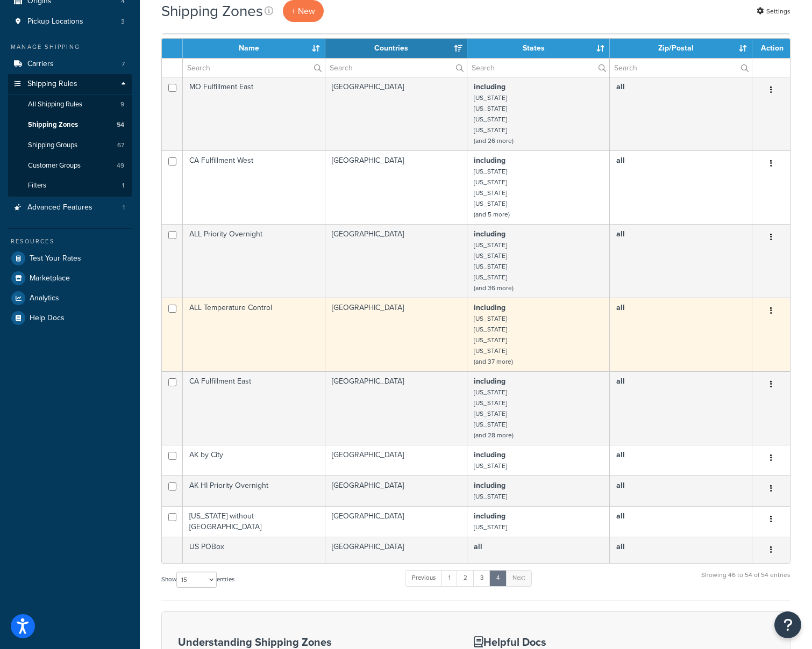 The image size is (812, 649). Describe the element at coordinates (49, 279) in the screenshot. I see `span: Marketplace` at that location.